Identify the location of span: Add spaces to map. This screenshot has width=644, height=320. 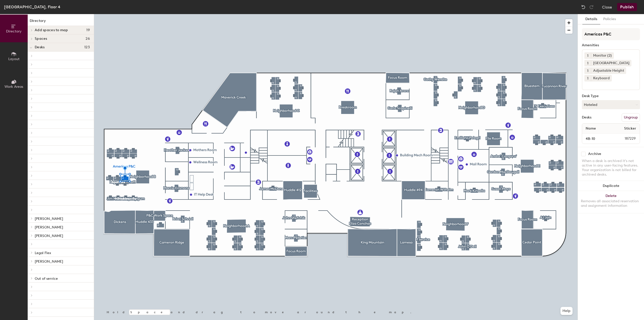
(51, 30).